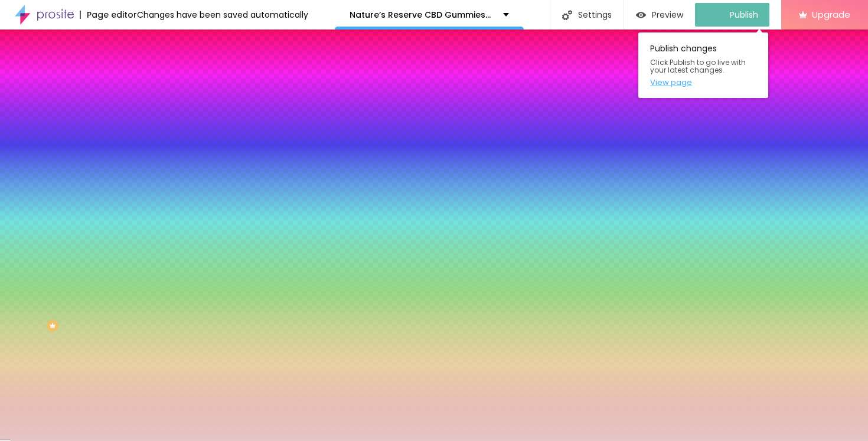 The width and height of the screenshot is (868, 441). I want to click on img: Icone, so click(567, 15).